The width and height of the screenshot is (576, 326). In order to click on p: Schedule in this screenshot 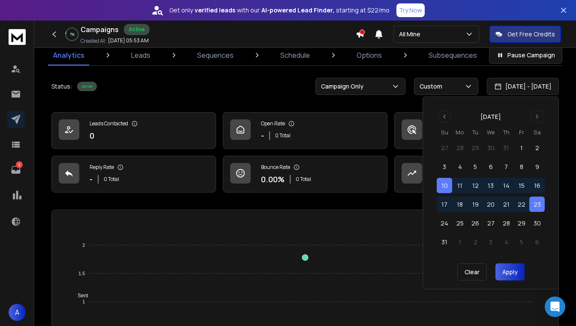, I will do `click(295, 55)`.